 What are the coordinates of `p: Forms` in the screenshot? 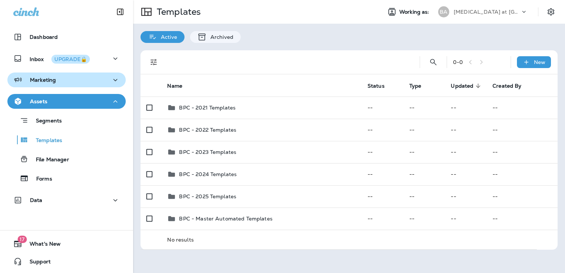 It's located at (40, 179).